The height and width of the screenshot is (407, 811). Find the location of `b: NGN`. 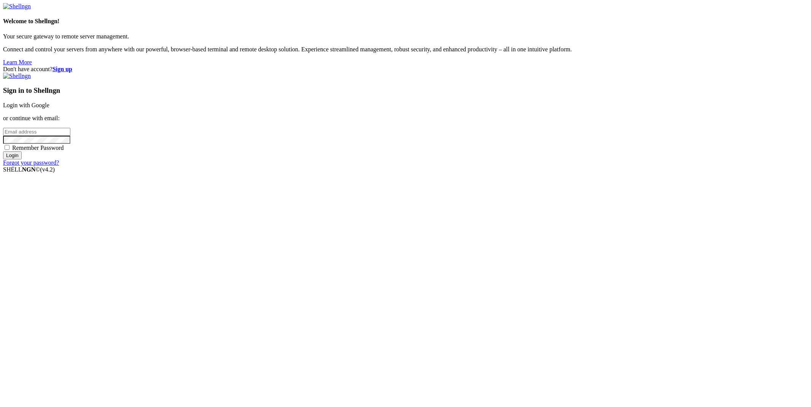

b: NGN is located at coordinates (29, 169).